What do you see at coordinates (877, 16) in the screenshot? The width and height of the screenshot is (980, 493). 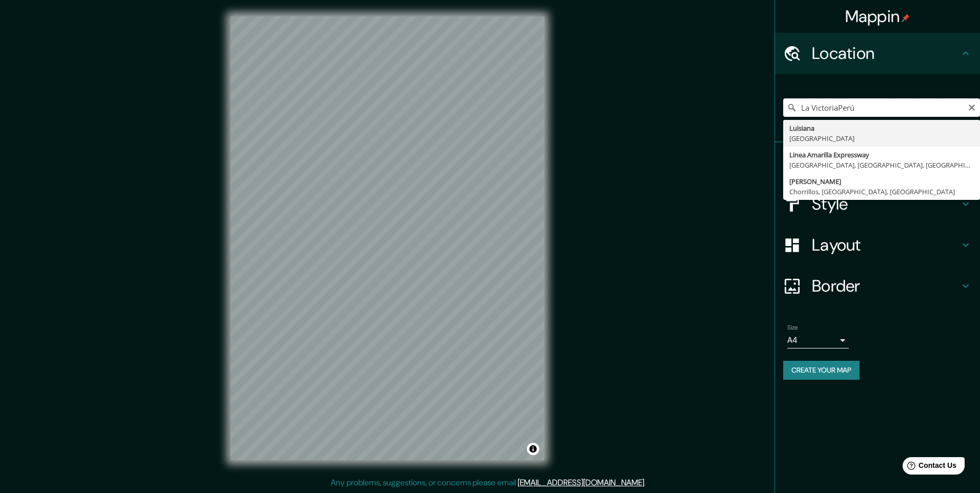 I see `h4: Mappin` at bounding box center [877, 16].